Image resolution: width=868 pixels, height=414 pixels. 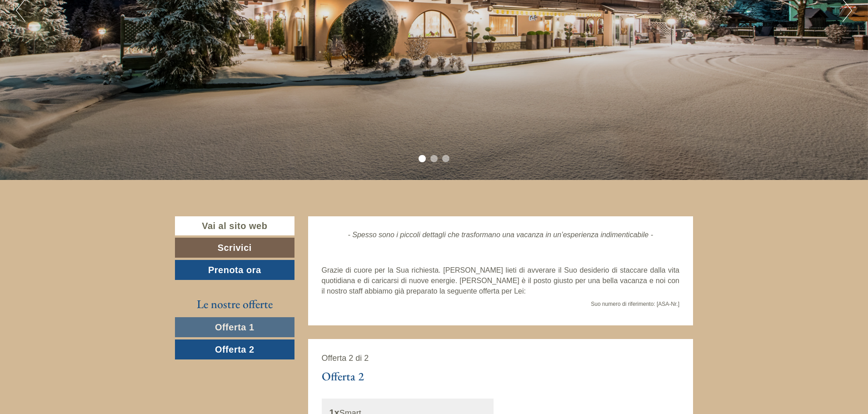 I want to click on div: Offerta 2, so click(x=343, y=376).